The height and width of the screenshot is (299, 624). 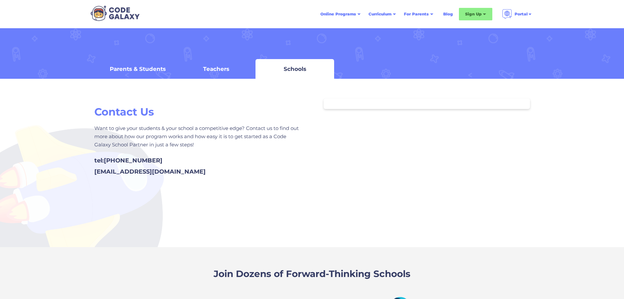 I want to click on div: Parents & Students, so click(x=138, y=69).